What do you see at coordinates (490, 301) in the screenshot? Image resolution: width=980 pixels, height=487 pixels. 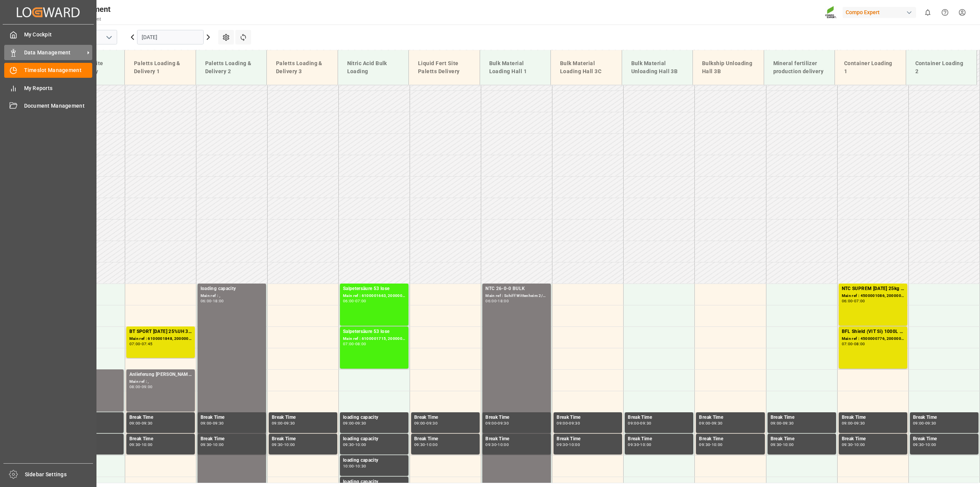 I see `div: 06:00` at bounding box center [490, 301].